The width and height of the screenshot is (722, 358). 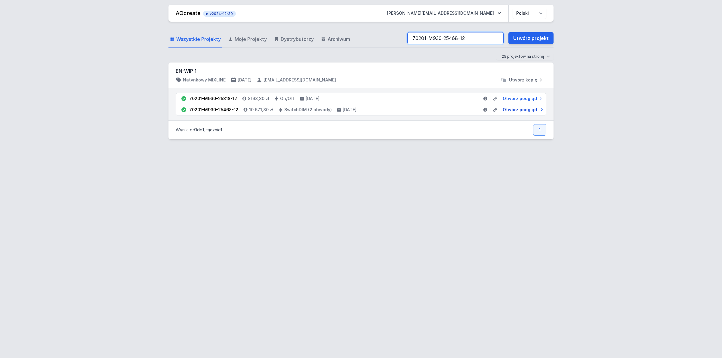 What do you see at coordinates (247, 39) in the screenshot?
I see `a: Moje Projekty` at bounding box center [247, 39].